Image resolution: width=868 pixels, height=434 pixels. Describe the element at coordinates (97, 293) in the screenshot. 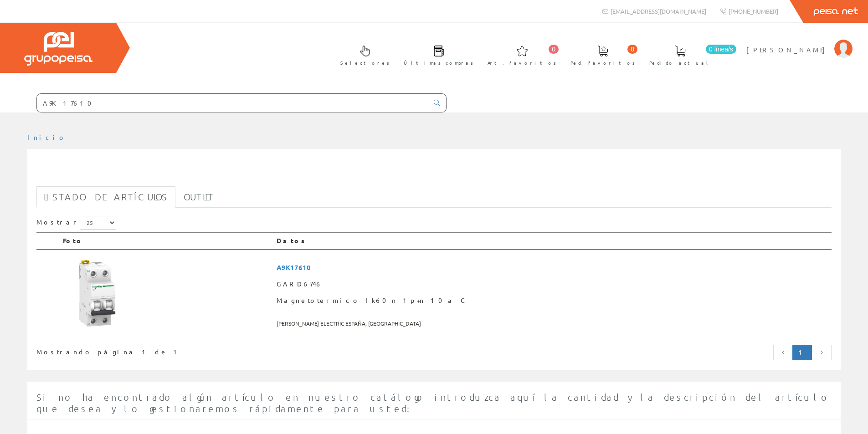

I see `img: Foto artículo Magnetotermico Ik60n 1p+n 10a C (150x150)` at that location.